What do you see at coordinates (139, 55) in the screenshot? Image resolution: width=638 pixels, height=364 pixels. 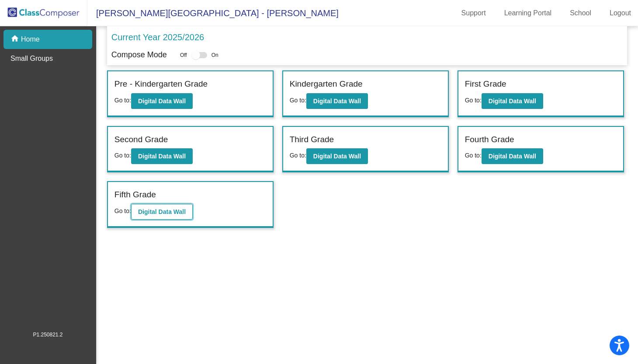 I see `p: Compose Mode` at bounding box center [139, 55].